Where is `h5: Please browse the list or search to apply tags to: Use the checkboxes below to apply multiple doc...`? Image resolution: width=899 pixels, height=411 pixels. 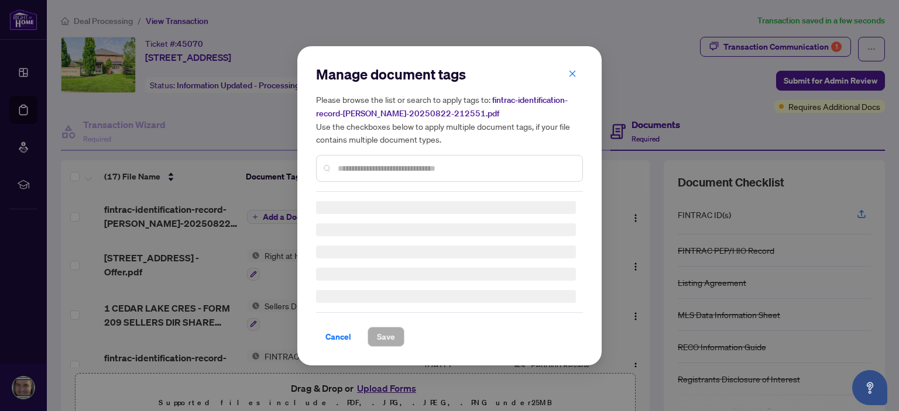 h5: Please browse the list or search to apply tags to: Use the checkboxes below to apply multiple doc... is located at coordinates (449, 119).